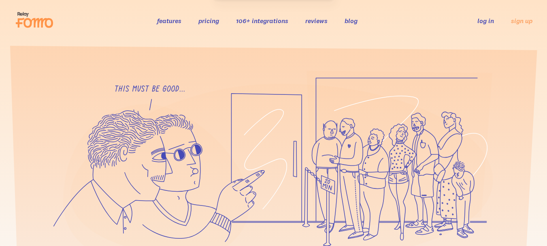 This screenshot has width=547, height=246. Describe the element at coordinates (262, 21) in the screenshot. I see `a: 106+ integrations` at that location.